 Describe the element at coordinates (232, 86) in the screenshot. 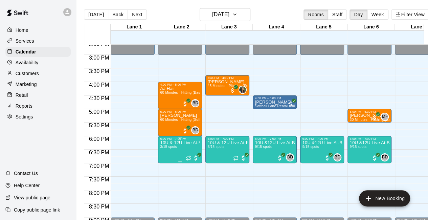

I see `span: 45 Minutes - Pitching (Softball)` at that location.